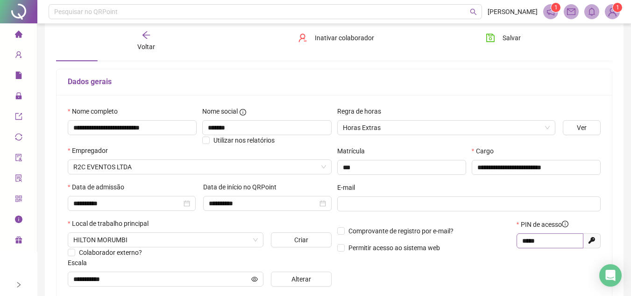 This screenshot has width=631, height=296. Describe the element at coordinates (336, 38) in the screenshot. I see `button: Inativar colaborador` at that location.